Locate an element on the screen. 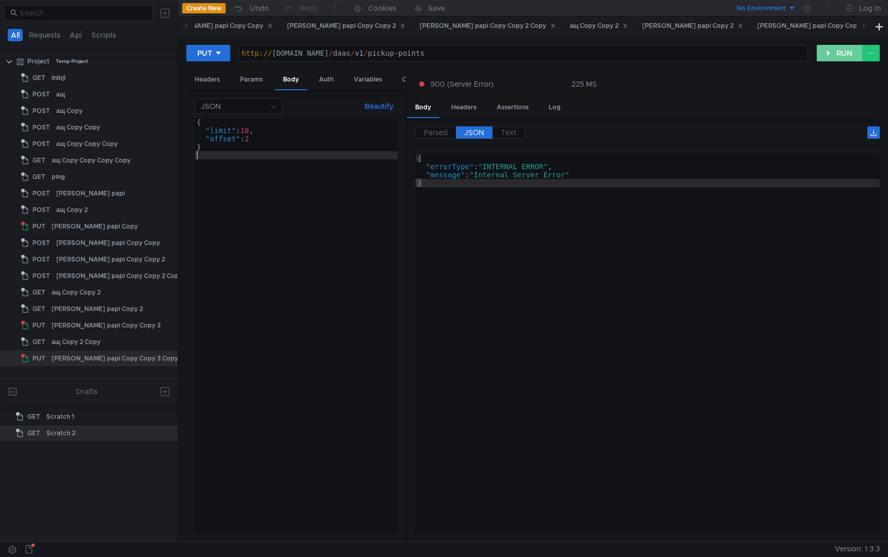 The image size is (888, 557). div: ащ Copy 2 is located at coordinates (72, 210).